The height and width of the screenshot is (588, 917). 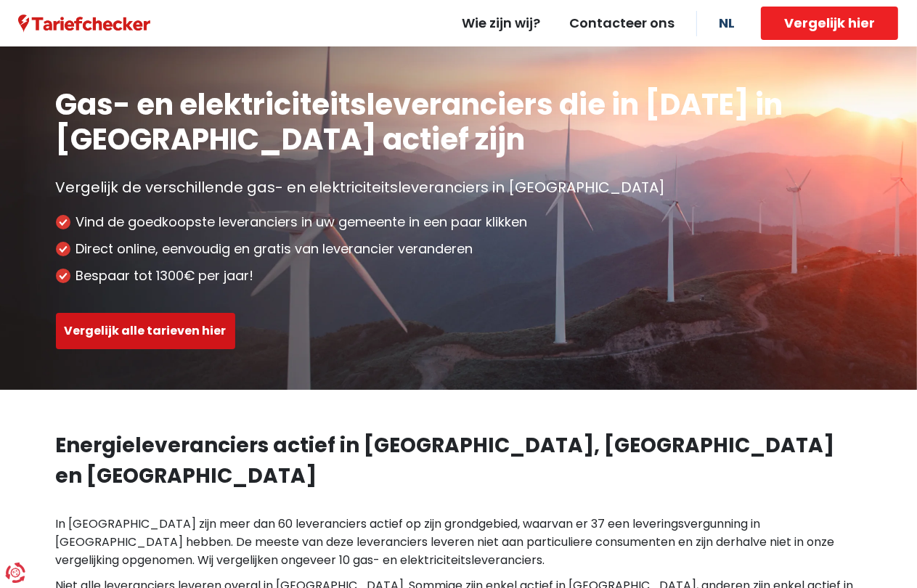 What do you see at coordinates (459, 222) in the screenshot?
I see `li: Vind de goedkoopste leveranciers in uw gemeente in een paar klikken` at bounding box center [459, 222].